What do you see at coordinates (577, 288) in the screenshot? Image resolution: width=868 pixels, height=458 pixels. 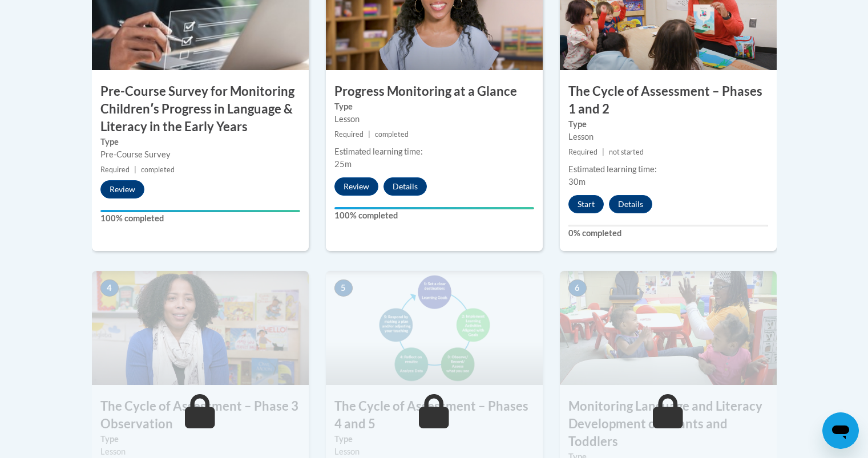 I see `span: 6` at bounding box center [577, 288].